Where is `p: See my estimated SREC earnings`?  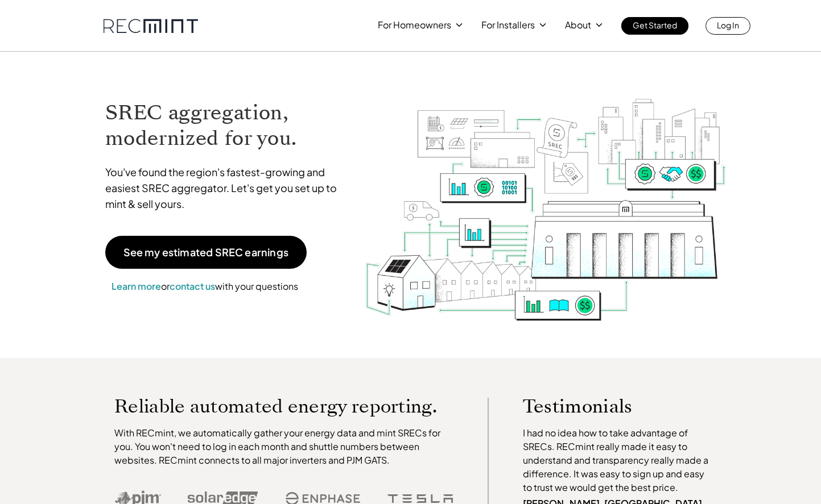 p: See my estimated SREC earnings is located at coordinates (206, 253).